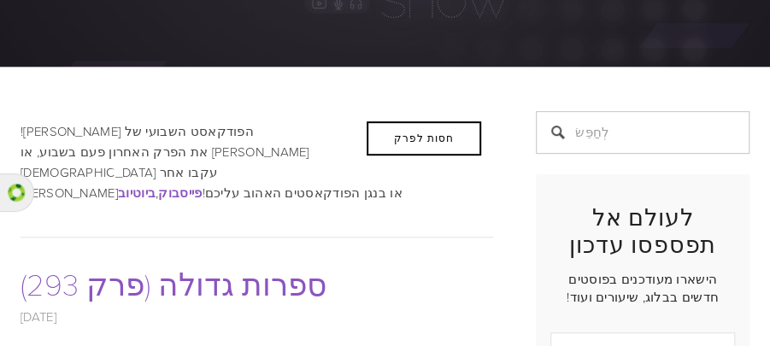  Describe the element at coordinates (642, 288) in the screenshot. I see `font: הישארו מעודכנים בפוסטים חדשים בבלוג, שיעורים ועוד!` at that location.